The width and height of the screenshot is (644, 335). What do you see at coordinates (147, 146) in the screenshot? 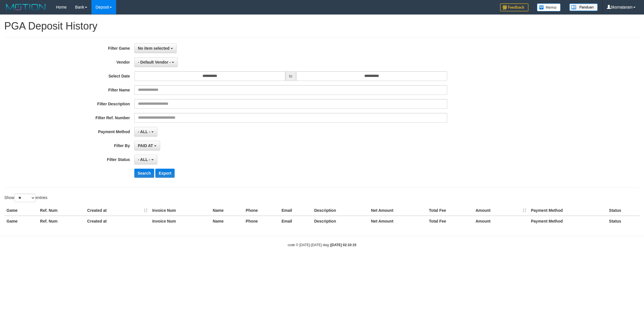
I see `button: PAID AT` at bounding box center [147, 146].